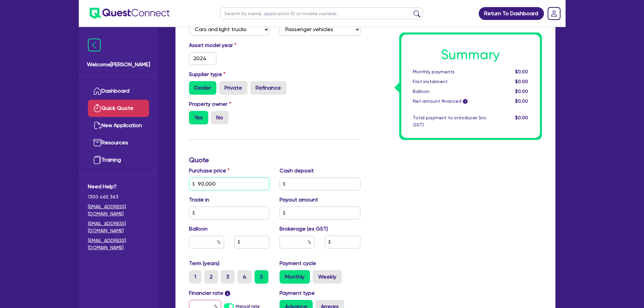 This screenshot has width=644, height=308. Describe the element at coordinates (449, 121) in the screenshot. I see `div: Total payment to introducer (inc GST)` at that location.